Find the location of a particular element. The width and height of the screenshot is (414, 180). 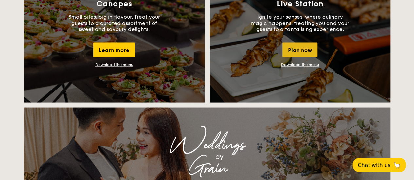

p: Ignite your senses, where culinary magic happens, treating you and your guests to a tantalising e... is located at coordinates (300, 23).